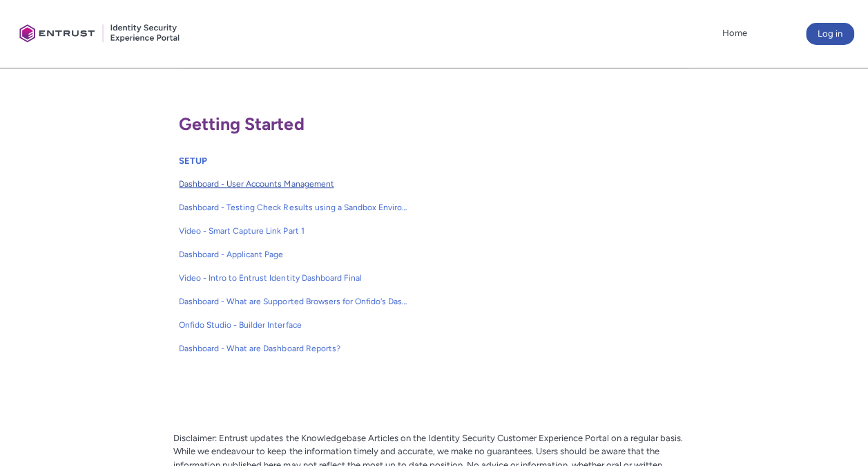 The height and width of the screenshot is (466, 868). I want to click on span: Dashboard - What are Dashboard Reports?, so click(294, 348).